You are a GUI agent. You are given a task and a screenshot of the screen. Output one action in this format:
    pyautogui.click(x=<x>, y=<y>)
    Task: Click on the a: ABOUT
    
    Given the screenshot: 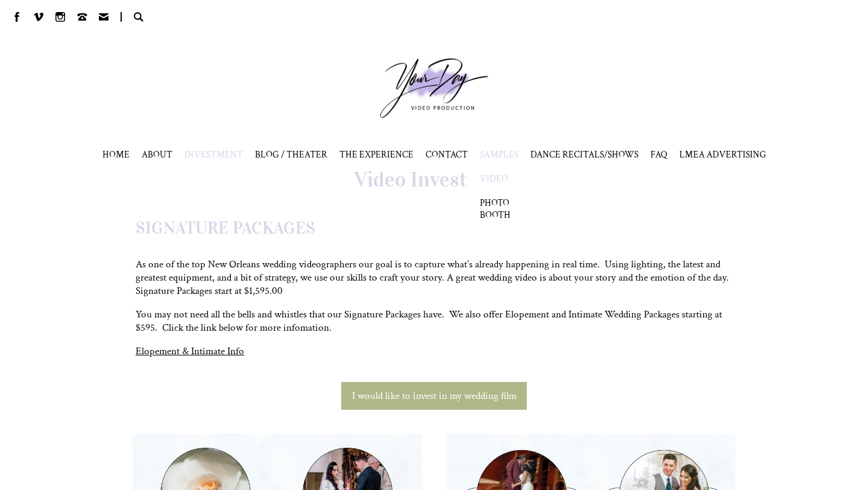 What is the action you would take?
    pyautogui.click(x=157, y=154)
    